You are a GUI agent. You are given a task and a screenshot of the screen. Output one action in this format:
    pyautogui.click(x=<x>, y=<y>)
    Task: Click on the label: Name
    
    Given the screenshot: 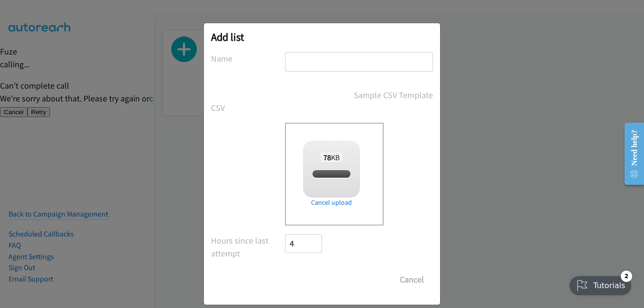 What is the action you would take?
    pyautogui.click(x=248, y=58)
    